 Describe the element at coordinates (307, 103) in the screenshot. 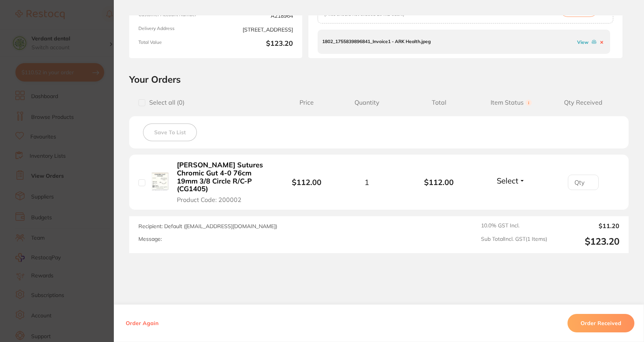

I see `span: Price` at that location.